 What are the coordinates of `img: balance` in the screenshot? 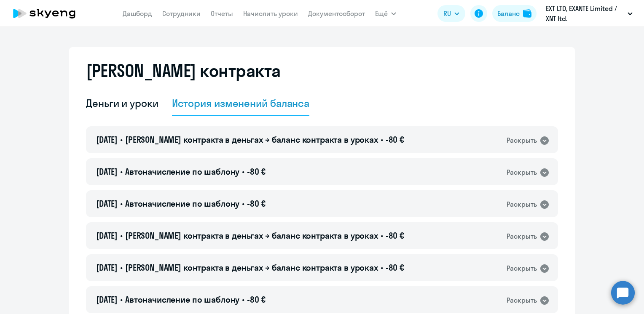 It's located at (527, 14).